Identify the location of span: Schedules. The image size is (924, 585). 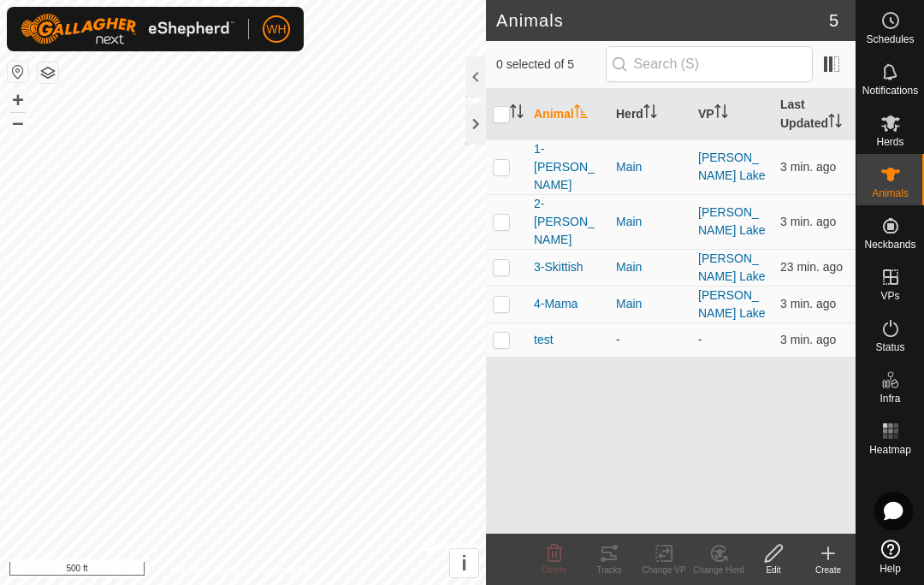
(890, 39).